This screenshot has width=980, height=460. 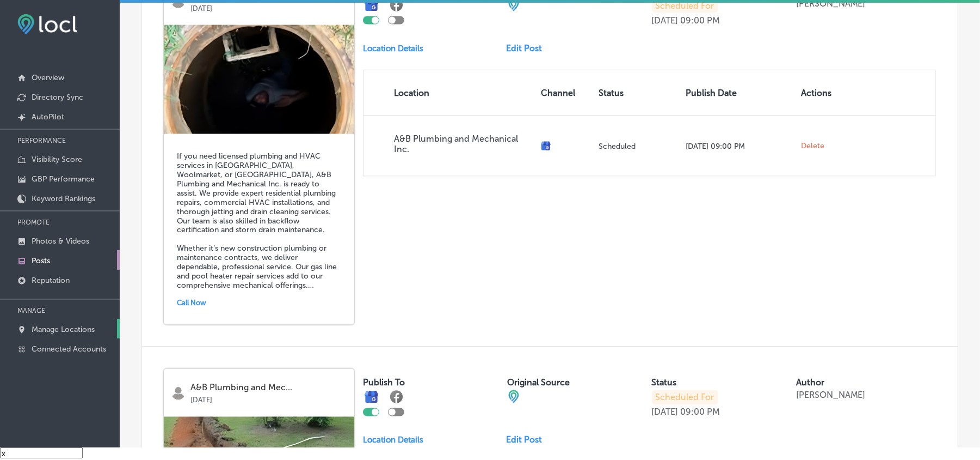 I want to click on label: Original Source, so click(x=538, y=383).